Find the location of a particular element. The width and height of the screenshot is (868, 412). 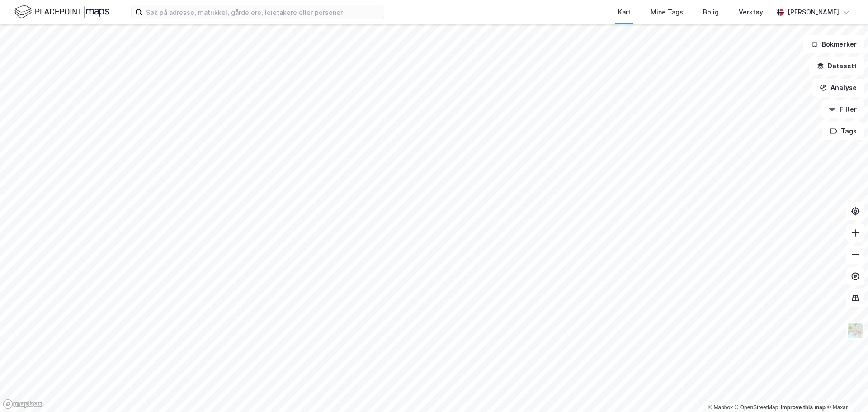

a: OpenStreetMap is located at coordinates (756, 407).